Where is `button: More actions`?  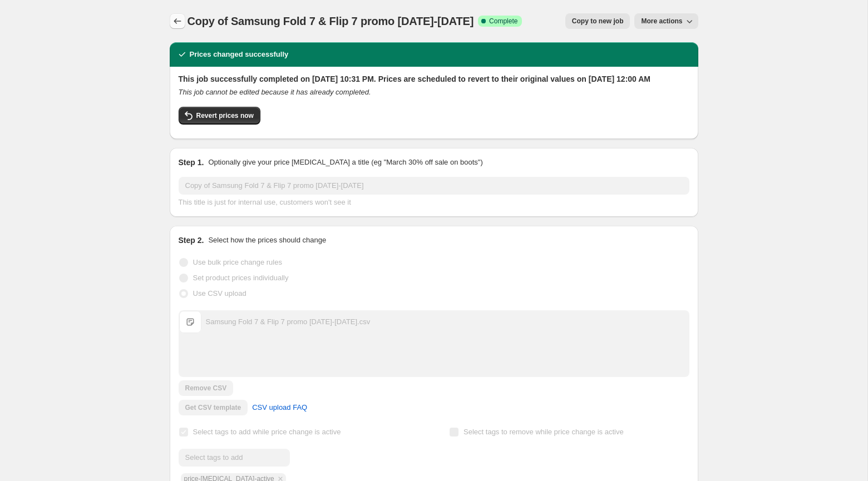 button: More actions is located at coordinates (666, 21).